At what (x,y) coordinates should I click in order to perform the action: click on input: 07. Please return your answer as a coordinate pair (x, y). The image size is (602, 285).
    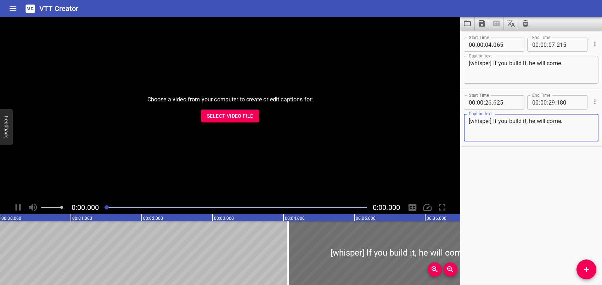
    Looking at the image, I should click on (551, 45).